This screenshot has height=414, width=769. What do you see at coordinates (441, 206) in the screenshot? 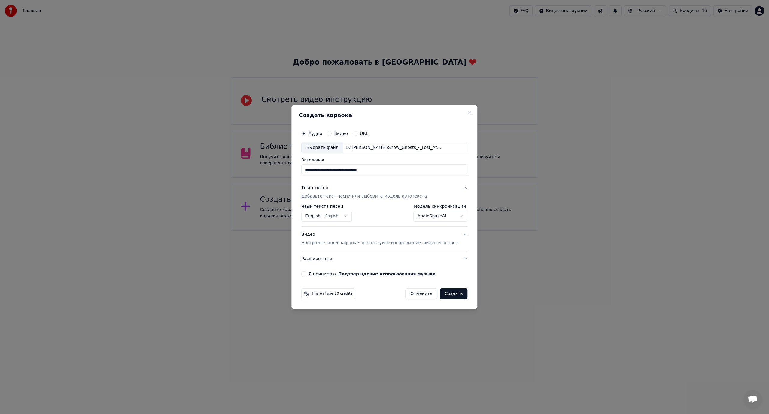
I see `label: Модель синхронизации` at bounding box center [441, 206].